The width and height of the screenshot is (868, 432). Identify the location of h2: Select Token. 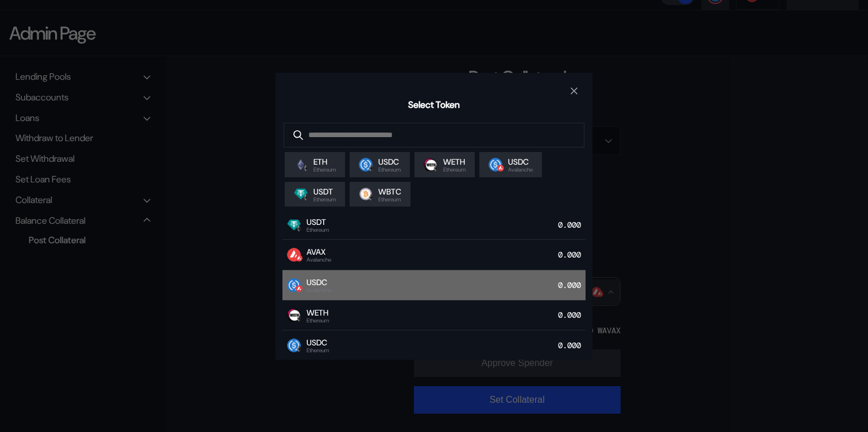
(434, 105).